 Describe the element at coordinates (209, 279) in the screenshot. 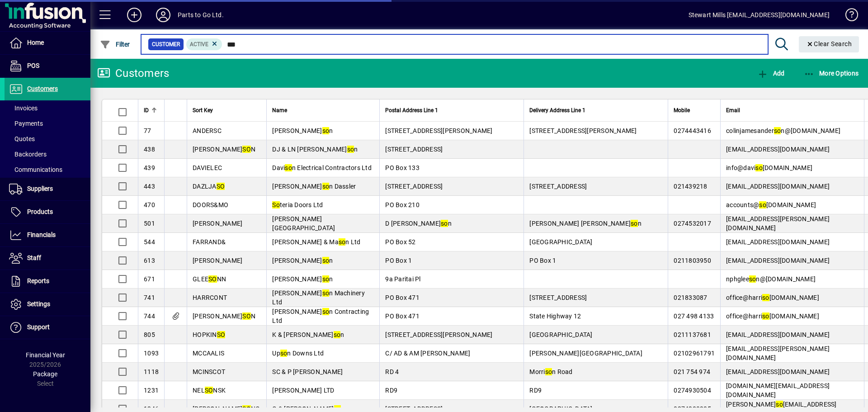

I see `span: GLEE NN` at that location.